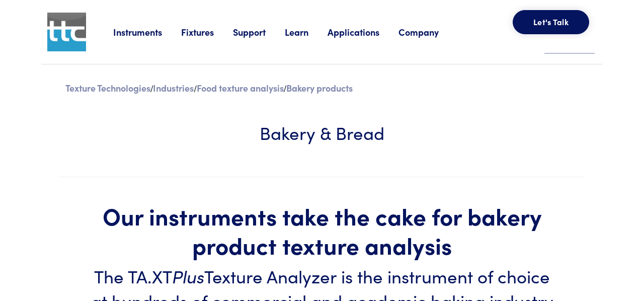 The image size is (644, 301). Describe the element at coordinates (188, 275) in the screenshot. I see `em: Plus` at that location.